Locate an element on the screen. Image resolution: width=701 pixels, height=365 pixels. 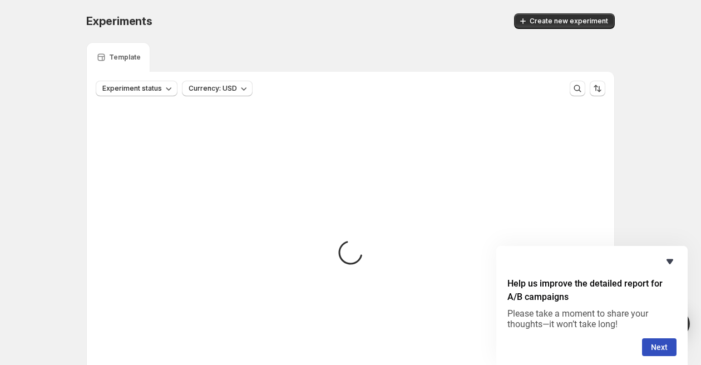
button: Hide survey is located at coordinates (670, 262).